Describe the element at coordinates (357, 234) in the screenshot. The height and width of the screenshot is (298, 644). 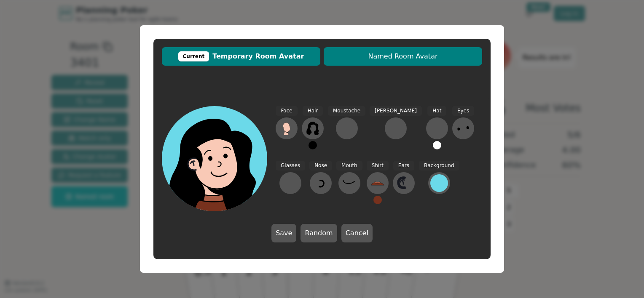
I see `button: Cancel` at that location.